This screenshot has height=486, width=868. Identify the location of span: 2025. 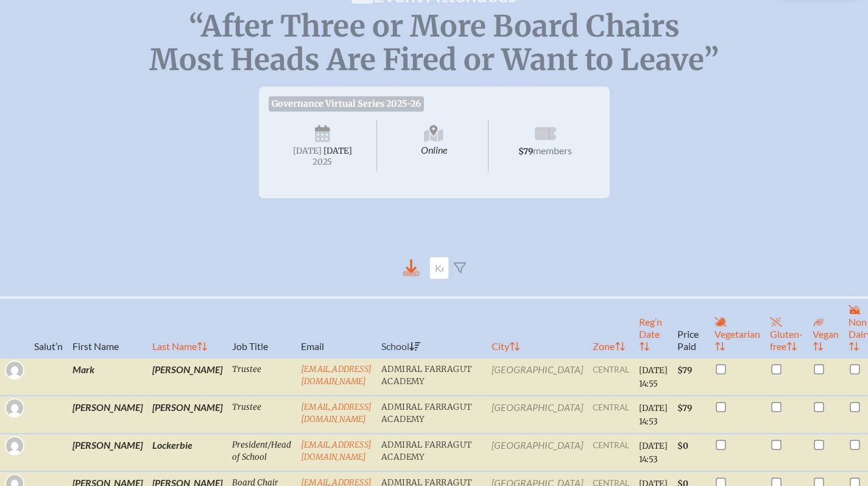
(323, 162).